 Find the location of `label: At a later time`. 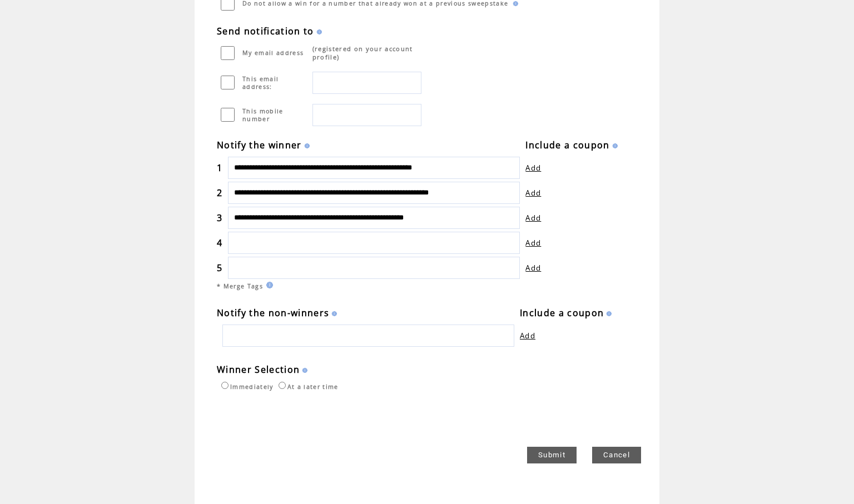

label: At a later time is located at coordinates (307, 387).